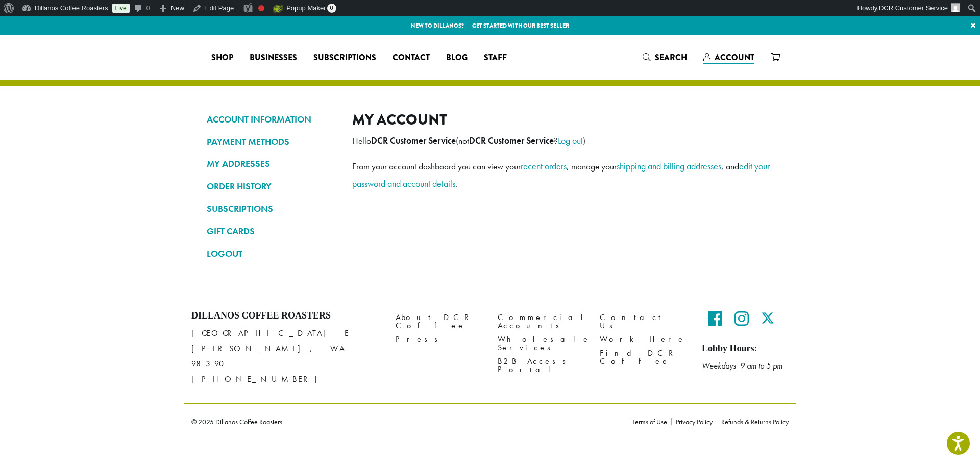 The width and height of the screenshot is (980, 465). I want to click on a: Log out, so click(570, 140).